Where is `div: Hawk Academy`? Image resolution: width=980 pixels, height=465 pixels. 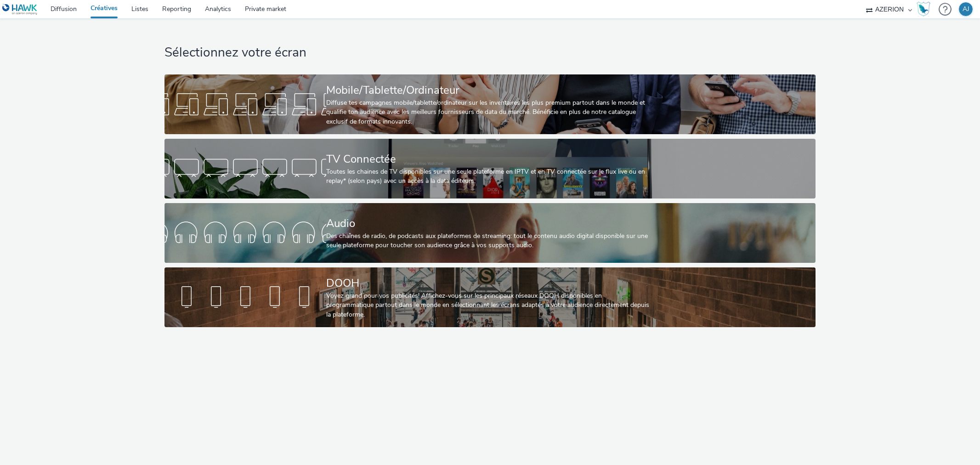
div: Hawk Academy is located at coordinates (924, 9).